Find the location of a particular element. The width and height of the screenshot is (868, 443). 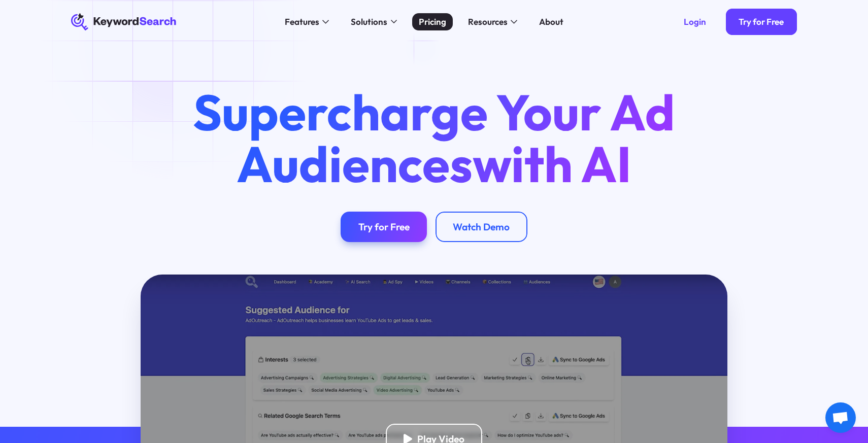

a: Pricing is located at coordinates (432, 22).